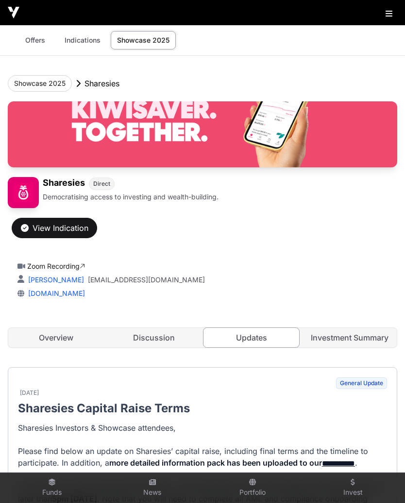  What do you see at coordinates (35, 40) in the screenshot?
I see `a: Offers` at bounding box center [35, 40].